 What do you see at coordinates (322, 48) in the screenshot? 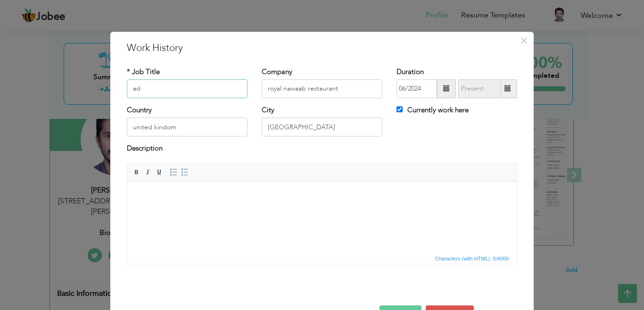
I see `h3: Work History` at bounding box center [322, 48].